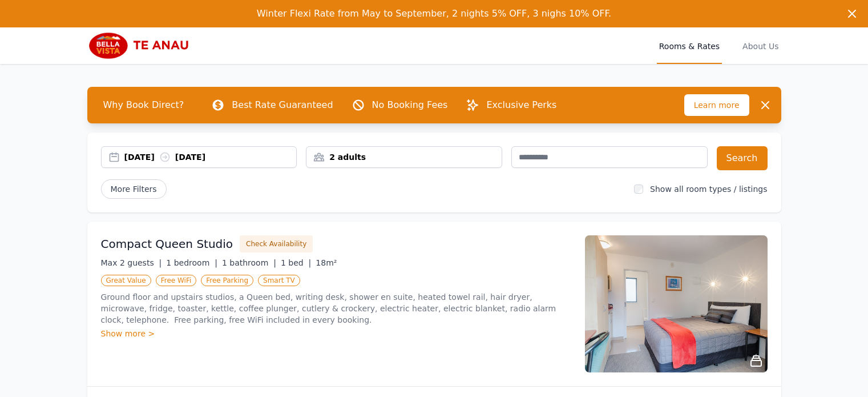  I want to click on h3: Compact Queen Studio, so click(167, 243).